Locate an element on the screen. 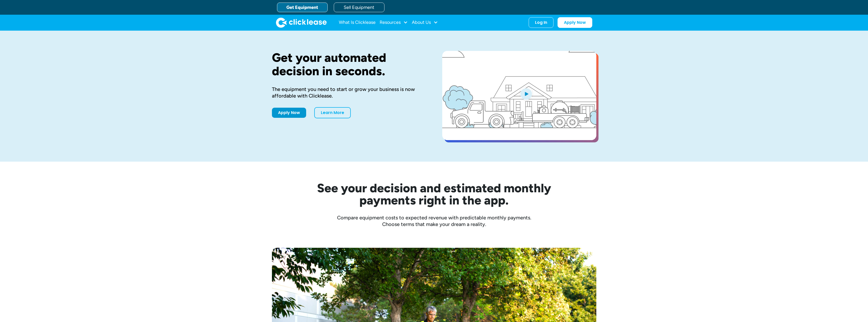 The image size is (868, 322). img: Blue play button logo on a light blue circular background is located at coordinates (526, 94).